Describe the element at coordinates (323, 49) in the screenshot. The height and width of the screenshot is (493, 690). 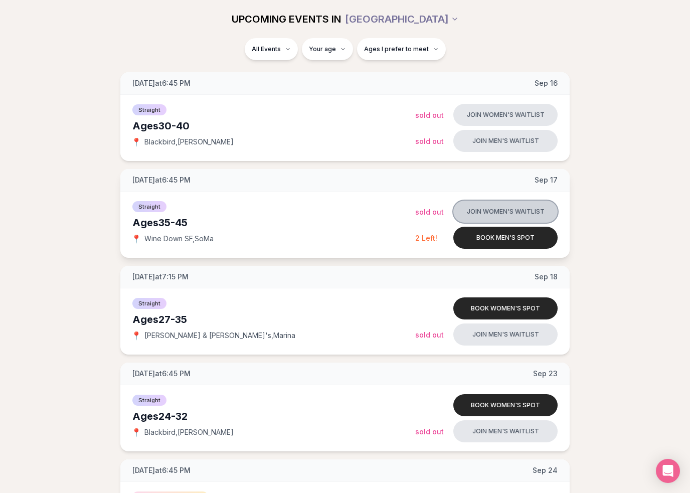
I see `span: Your age` at that location.